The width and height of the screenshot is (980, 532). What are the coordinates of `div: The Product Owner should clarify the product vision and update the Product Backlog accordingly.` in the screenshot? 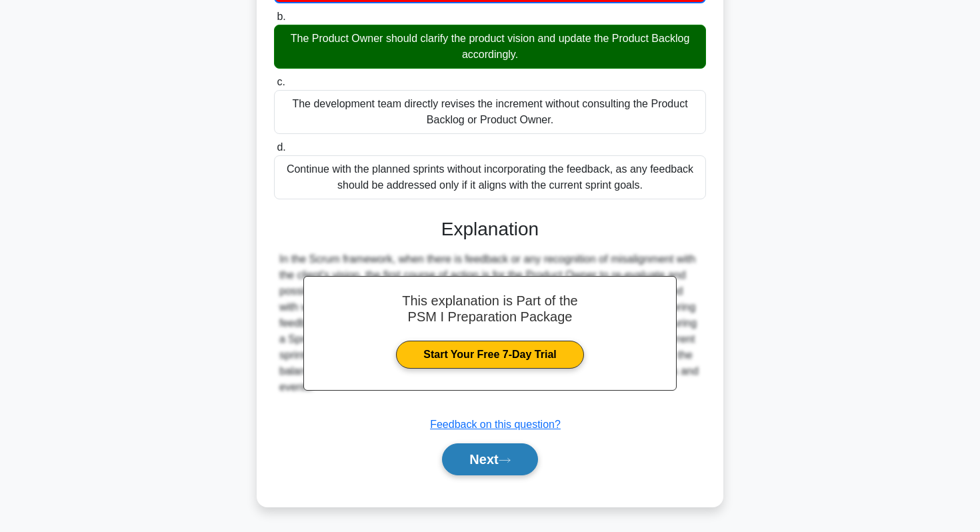 It's located at (490, 47).